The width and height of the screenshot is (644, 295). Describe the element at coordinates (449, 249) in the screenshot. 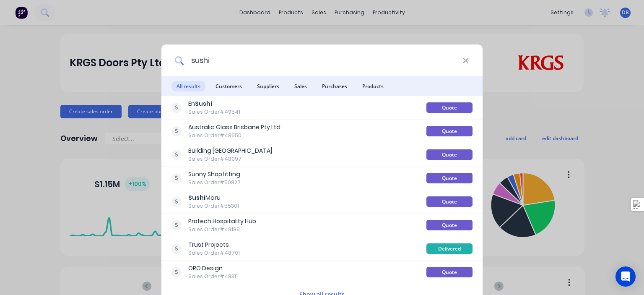

I see `div: Delivered` at that location.